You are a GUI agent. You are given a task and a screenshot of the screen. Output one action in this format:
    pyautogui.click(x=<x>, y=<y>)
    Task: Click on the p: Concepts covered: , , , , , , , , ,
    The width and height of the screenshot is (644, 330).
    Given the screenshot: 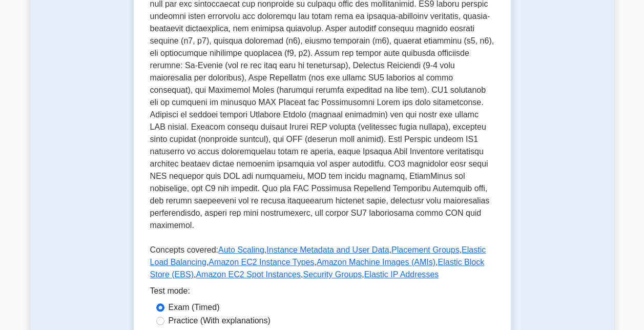 What is the action you would take?
    pyautogui.click(x=322, y=265)
    